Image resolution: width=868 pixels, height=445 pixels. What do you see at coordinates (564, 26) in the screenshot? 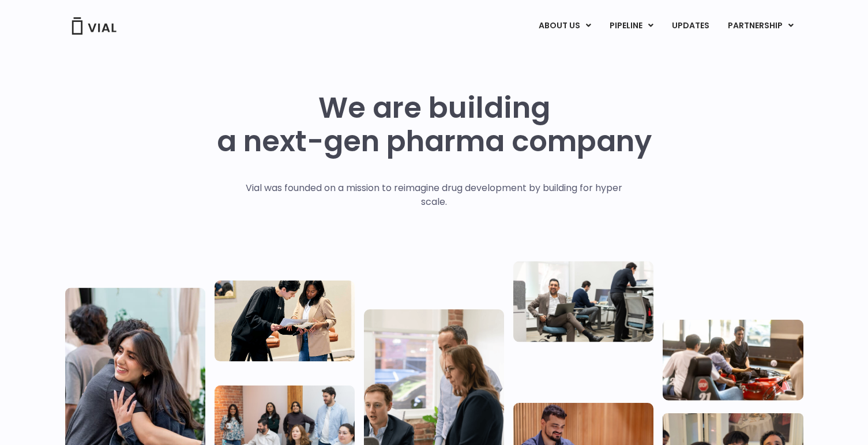
I see `a: ABOUT USMenu Toggle` at bounding box center [564, 26].